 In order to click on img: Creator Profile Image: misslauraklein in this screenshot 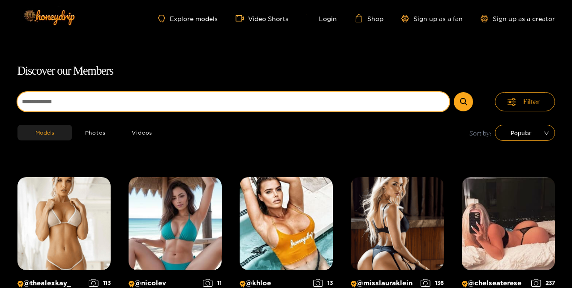, I will do `click(397, 224)`.